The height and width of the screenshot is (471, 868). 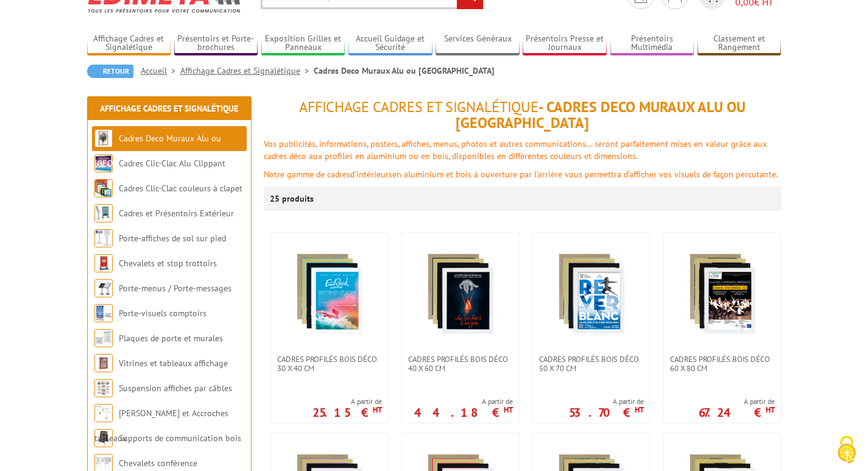 I want to click on a: Services Généraux, so click(x=478, y=43).